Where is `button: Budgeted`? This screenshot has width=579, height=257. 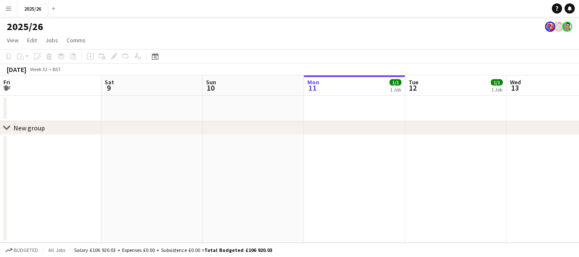 button: Budgeted is located at coordinates (22, 250).